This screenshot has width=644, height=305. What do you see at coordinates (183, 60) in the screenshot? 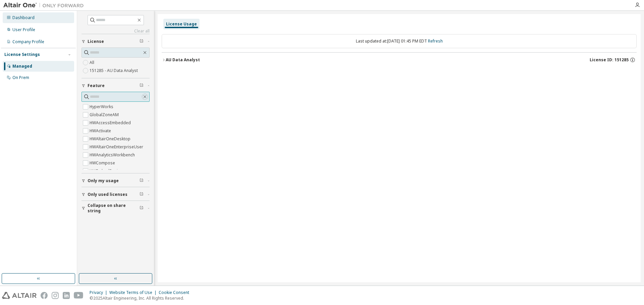
I see `div: AU Data Analyst` at bounding box center [183, 60].